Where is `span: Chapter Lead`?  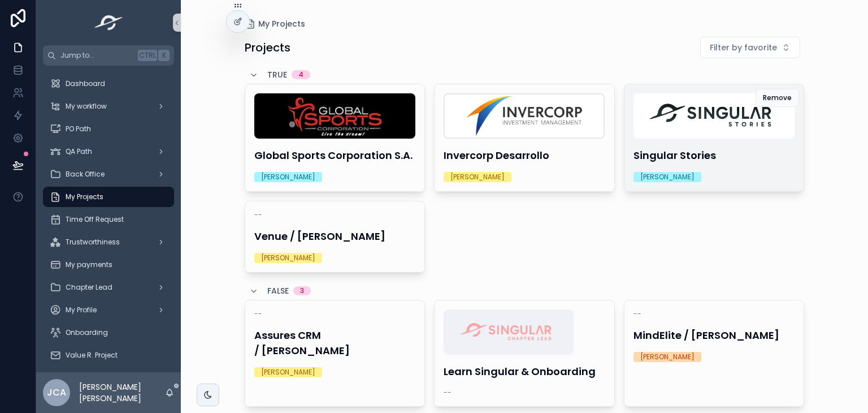 span: Chapter Lead is located at coordinates (89, 287).